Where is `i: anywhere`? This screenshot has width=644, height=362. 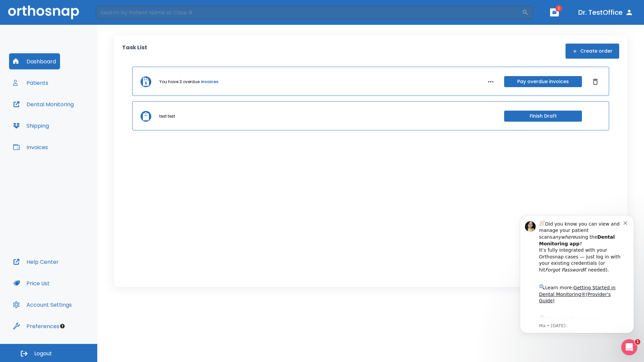 i: anywhere is located at coordinates (54, 30).